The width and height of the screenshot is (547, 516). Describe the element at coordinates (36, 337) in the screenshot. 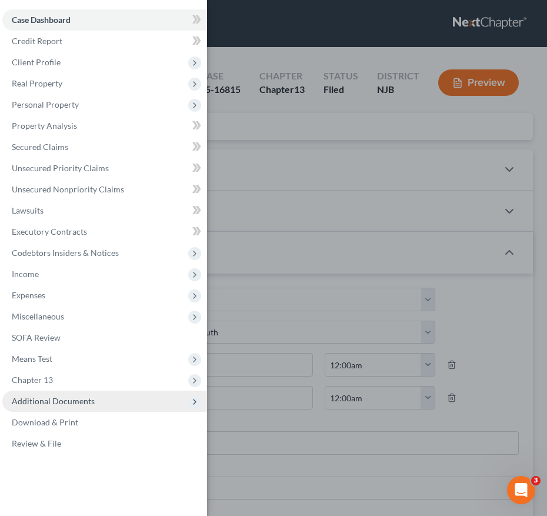

I see `span: SOFA Review` at that location.